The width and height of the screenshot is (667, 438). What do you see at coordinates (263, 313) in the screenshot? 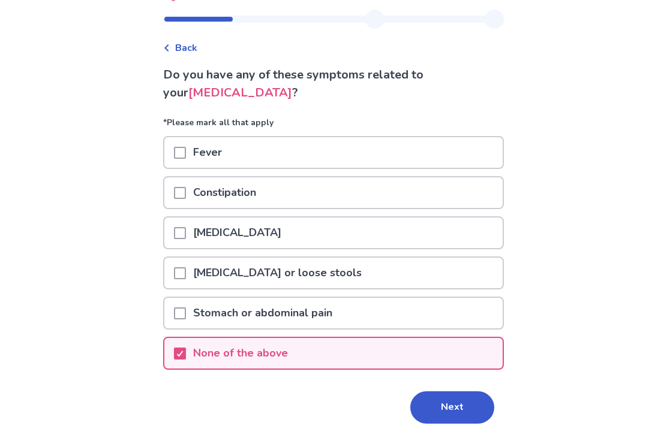
I see `p: Stomach or abdominal pain` at bounding box center [263, 313].